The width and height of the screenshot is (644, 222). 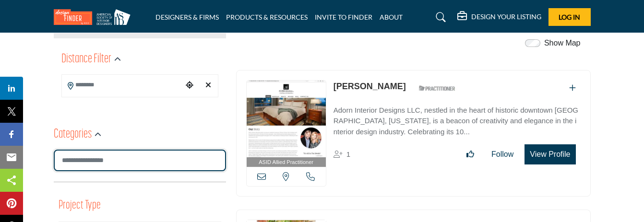 What do you see at coordinates (207, 85) in the screenshot?
I see `div: Clear search location` at bounding box center [207, 85].